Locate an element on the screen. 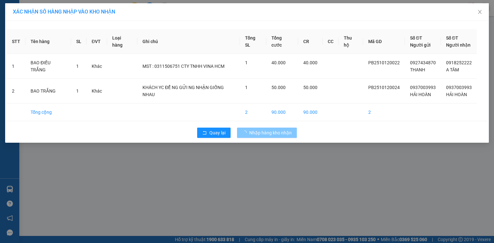  span: rollback is located at coordinates (205, 133).